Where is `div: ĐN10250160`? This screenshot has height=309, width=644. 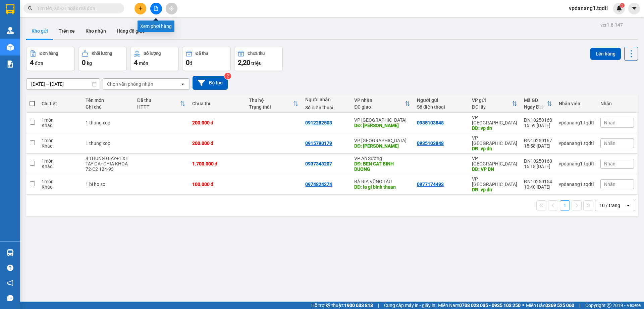
div: ĐN10250160 is located at coordinates (538, 161).